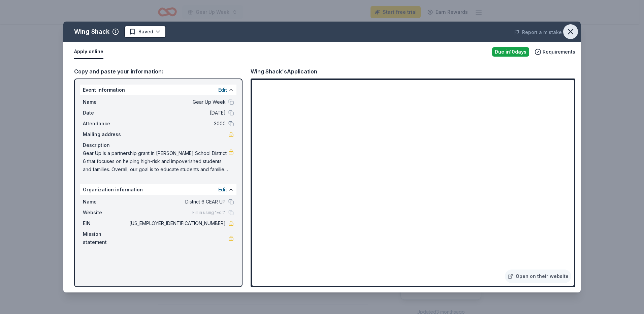  What do you see at coordinates (106, 223) in the screenshot?
I see `span: EIN` at bounding box center [106, 223].